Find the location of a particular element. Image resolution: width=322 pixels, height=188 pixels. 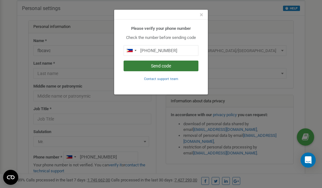

p: Check the number before sending code is located at coordinates (161, 38).